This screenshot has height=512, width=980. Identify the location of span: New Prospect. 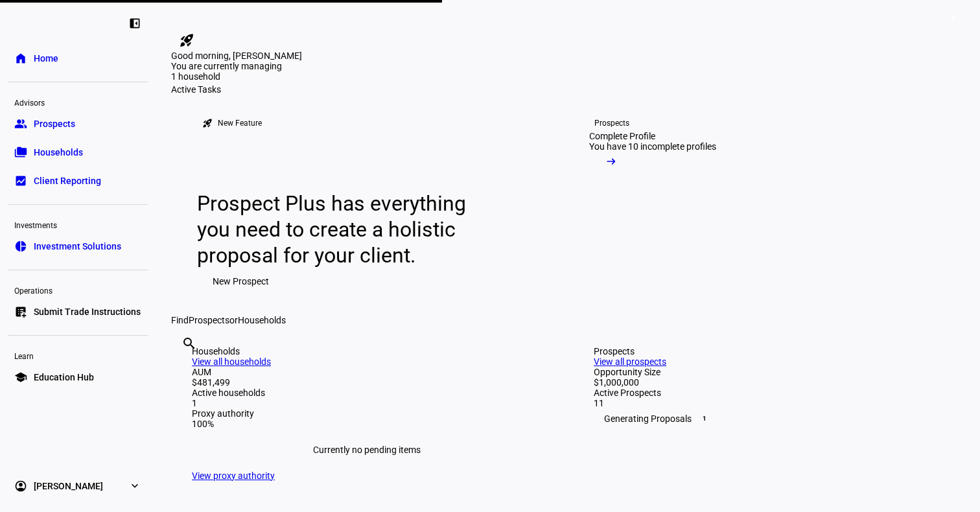
(241, 281).